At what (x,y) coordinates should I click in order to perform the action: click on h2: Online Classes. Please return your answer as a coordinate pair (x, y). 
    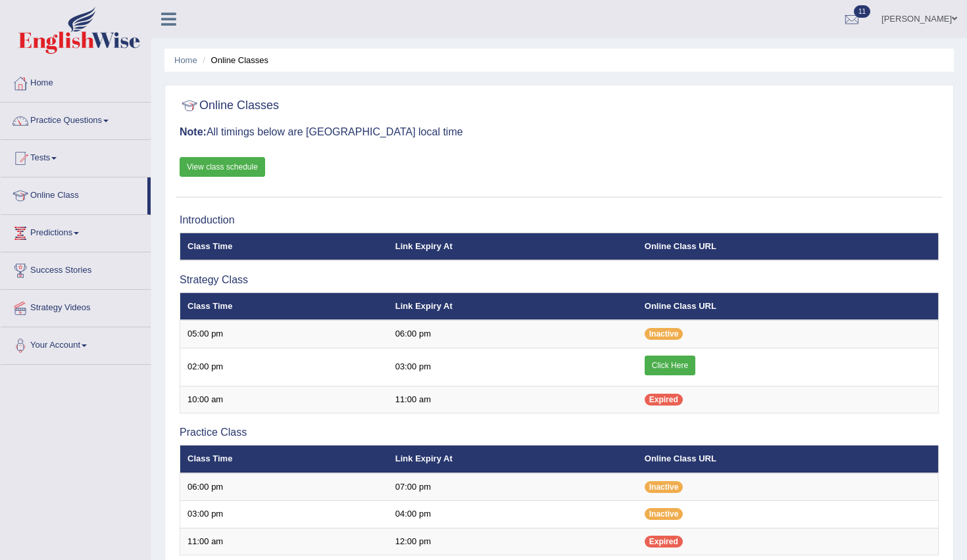
    Looking at the image, I should click on (229, 106).